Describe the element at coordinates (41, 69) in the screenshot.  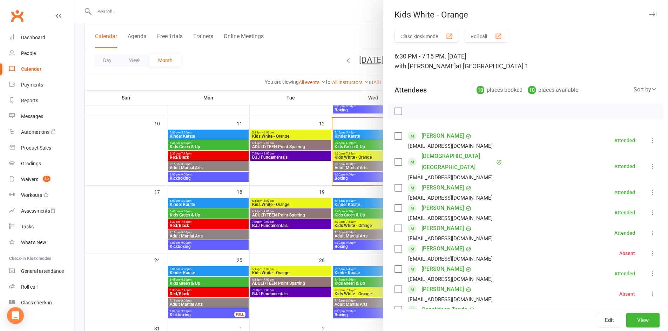
I see `a: Calendar` at that location.